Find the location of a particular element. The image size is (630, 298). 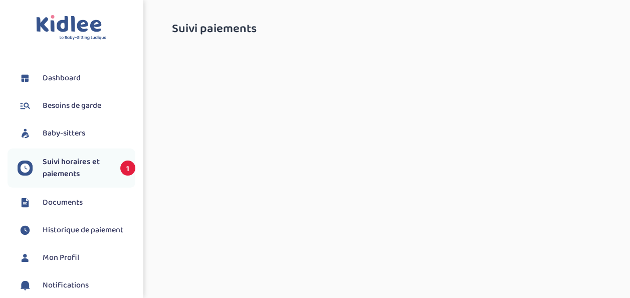

a: Historique de paiement is located at coordinates (76, 230).